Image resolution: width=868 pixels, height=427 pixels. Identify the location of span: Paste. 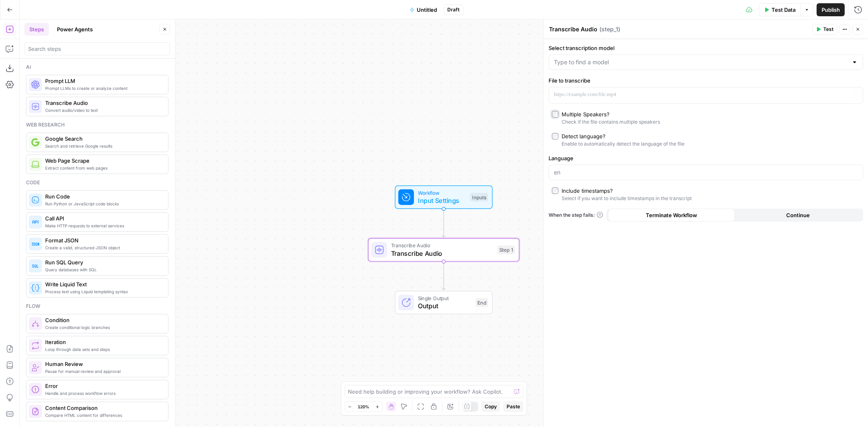
(513, 407).